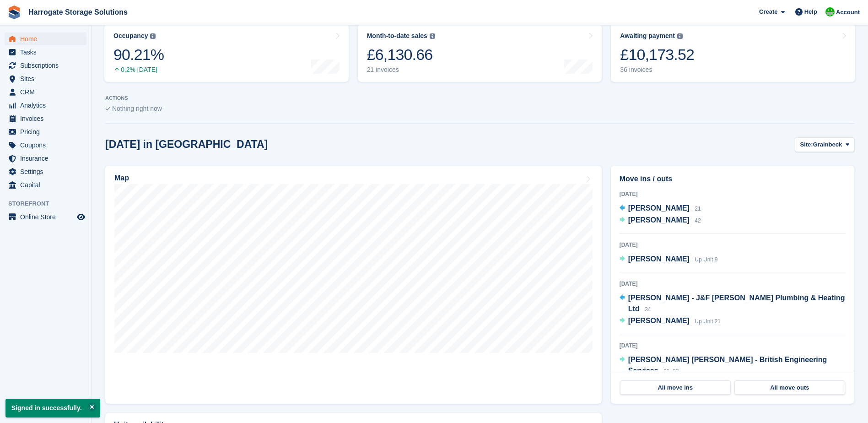 This screenshot has width=868, height=423. What do you see at coordinates (81, 217) in the screenshot?
I see `a: Preview store` at bounding box center [81, 217].